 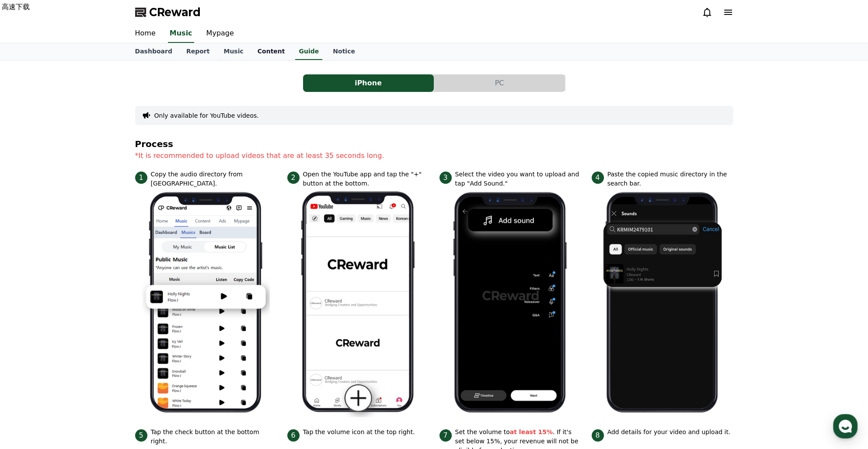 What do you see at coordinates (175, 12) in the screenshot?
I see `span: CReward` at bounding box center [175, 12].